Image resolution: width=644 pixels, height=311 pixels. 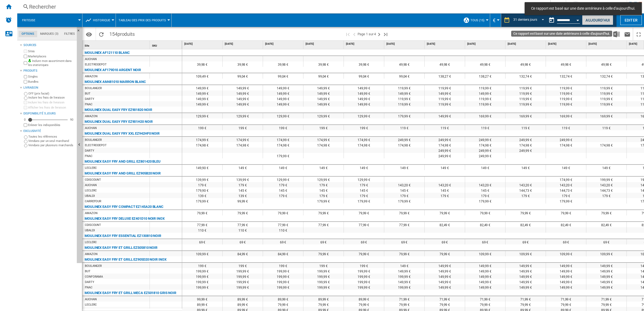 I want to click on div: 149,90 €, so click(x=202, y=168).